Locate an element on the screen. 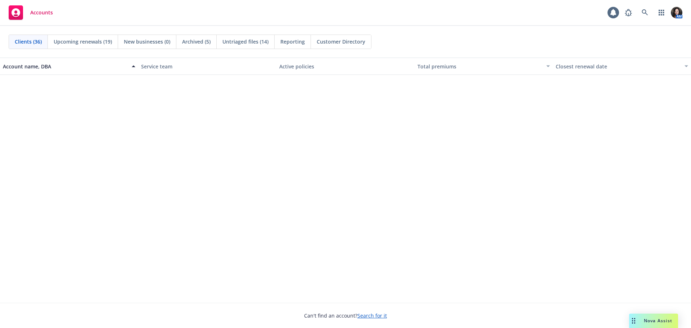 The height and width of the screenshot is (328, 691). span: Nova Assist is located at coordinates (658, 320).